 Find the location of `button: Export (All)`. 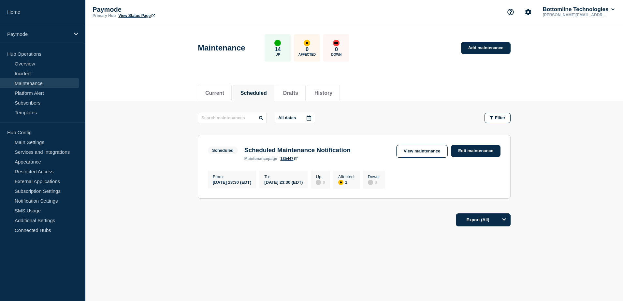

button: Export (All) is located at coordinates (483, 220).